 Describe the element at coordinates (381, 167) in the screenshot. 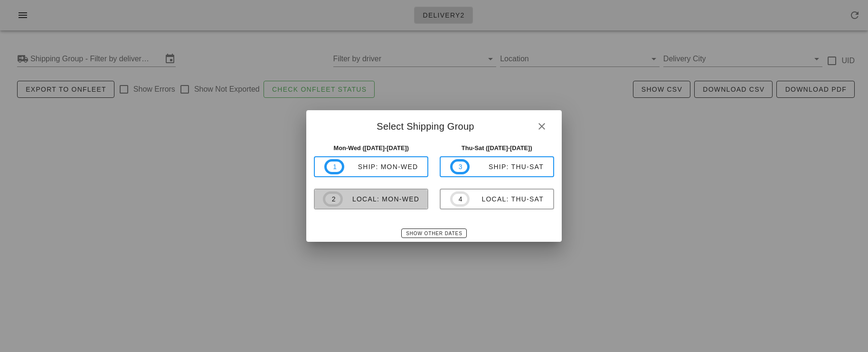

I see `div: ship: Mon-Wed` at that location.